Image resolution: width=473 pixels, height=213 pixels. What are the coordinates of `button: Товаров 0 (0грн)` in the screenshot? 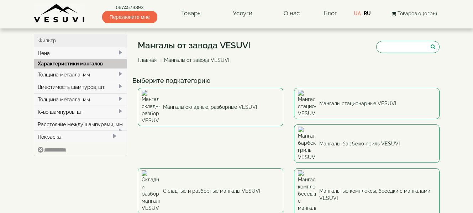 It's located at (414, 14).